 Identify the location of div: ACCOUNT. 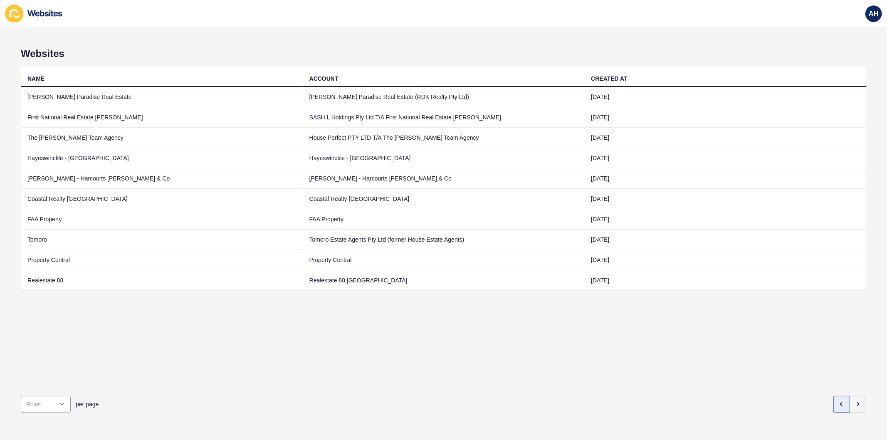
(324, 79).